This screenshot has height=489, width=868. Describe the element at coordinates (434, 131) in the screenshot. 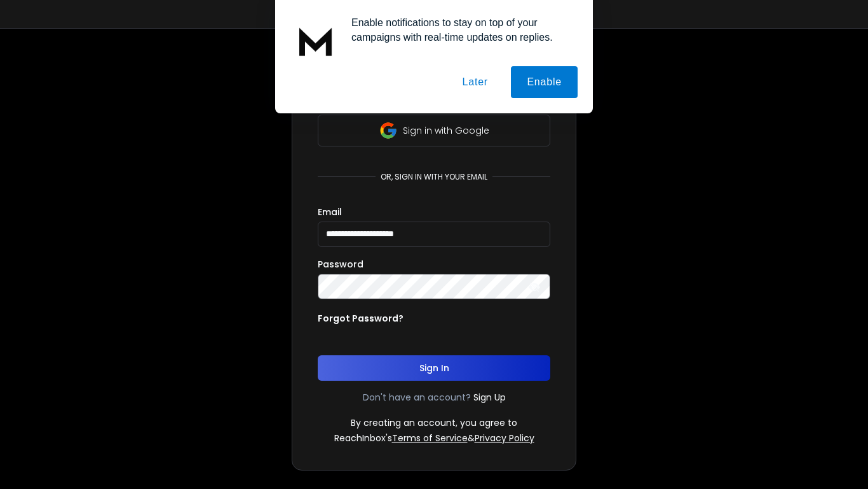

I see `button: Sign in with Google` at that location.